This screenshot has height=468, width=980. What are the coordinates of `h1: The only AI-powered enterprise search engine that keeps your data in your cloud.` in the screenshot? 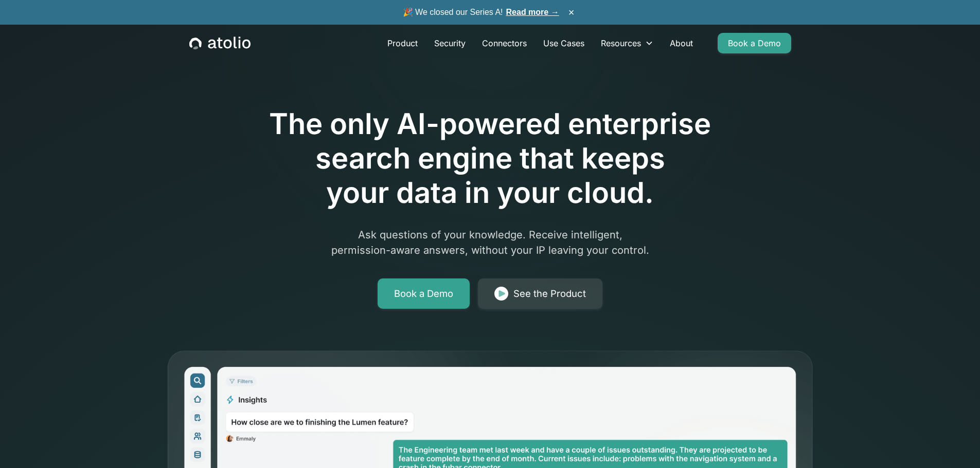 It's located at (490, 159).